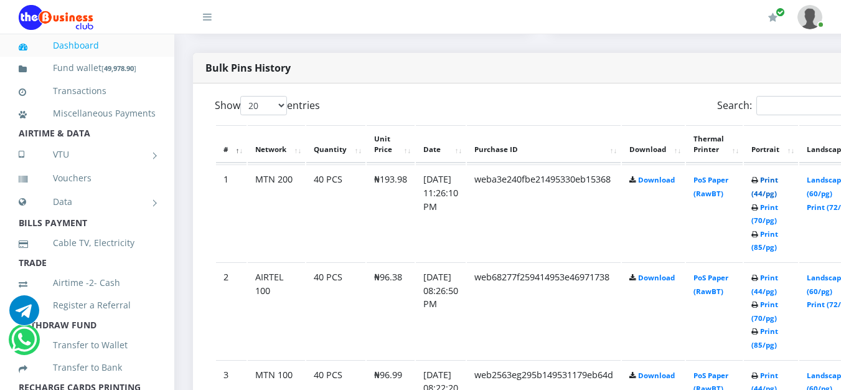 The width and height of the screenshot is (841, 390). What do you see at coordinates (87, 113) in the screenshot?
I see `a: Miscellaneous Payments` at bounding box center [87, 113].